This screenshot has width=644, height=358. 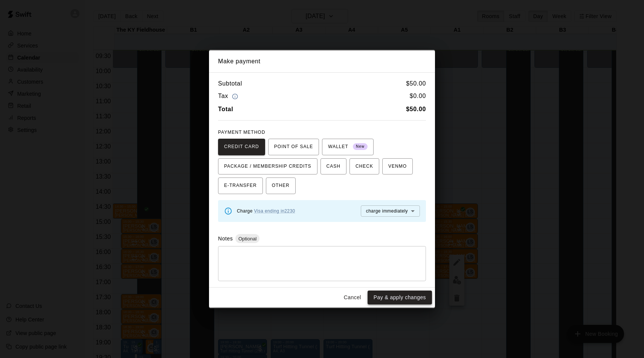 I want to click on span: E-TRANSFER, so click(x=240, y=186).